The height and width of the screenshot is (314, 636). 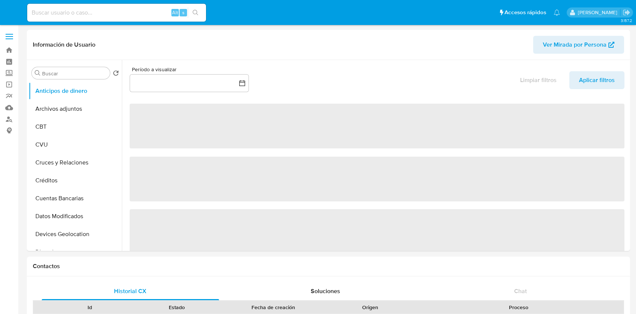 What do you see at coordinates (75, 73) in the screenshot?
I see `input: Buscar` at bounding box center [75, 73].